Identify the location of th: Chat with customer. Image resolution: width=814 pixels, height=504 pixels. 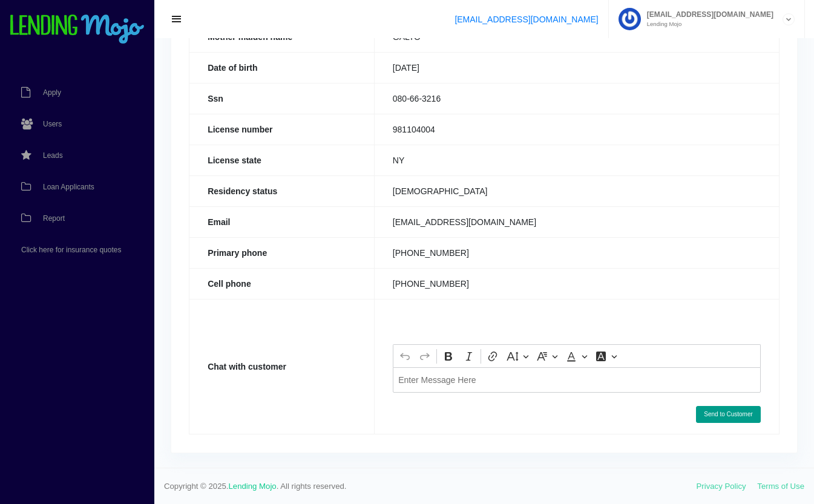
(282, 366).